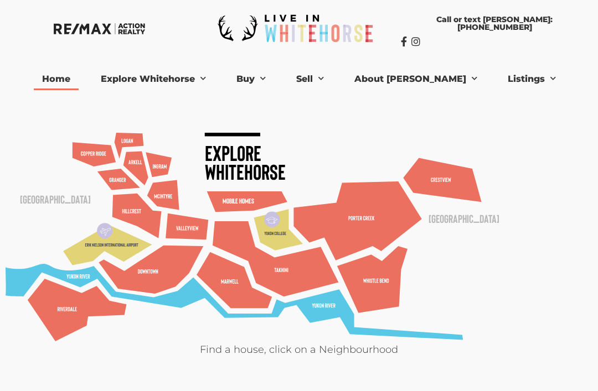  What do you see at coordinates (56, 79) in the screenshot?
I see `a: Home` at bounding box center [56, 79].